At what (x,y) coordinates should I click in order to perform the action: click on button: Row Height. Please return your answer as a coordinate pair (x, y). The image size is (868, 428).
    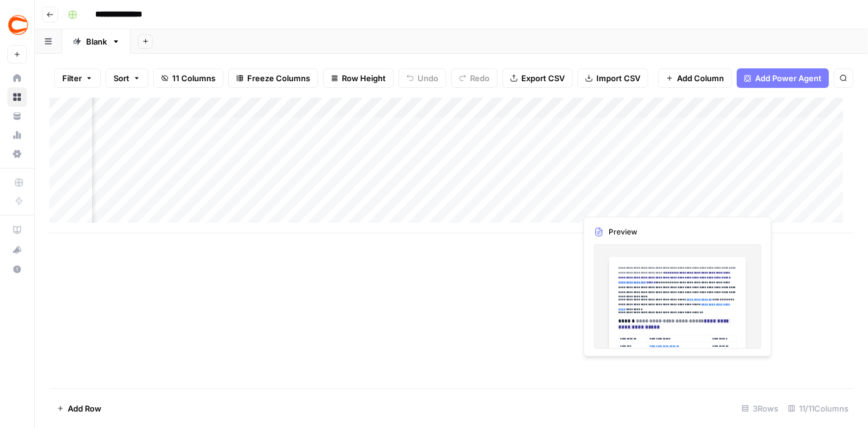
    Looking at the image, I should click on (358, 78).